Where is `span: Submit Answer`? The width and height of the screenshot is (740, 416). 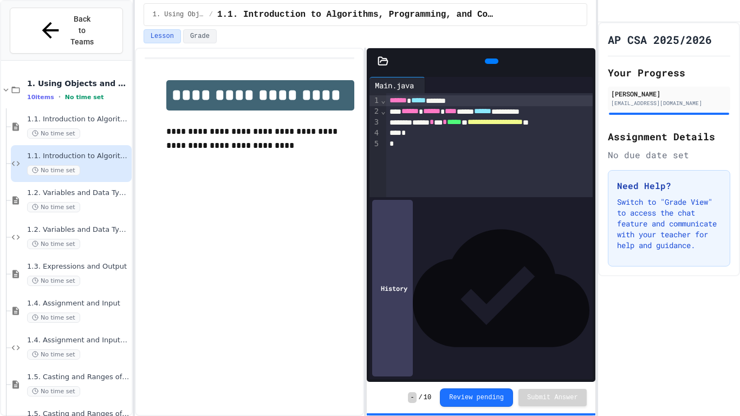
span: Submit Answer is located at coordinates (553, 398).